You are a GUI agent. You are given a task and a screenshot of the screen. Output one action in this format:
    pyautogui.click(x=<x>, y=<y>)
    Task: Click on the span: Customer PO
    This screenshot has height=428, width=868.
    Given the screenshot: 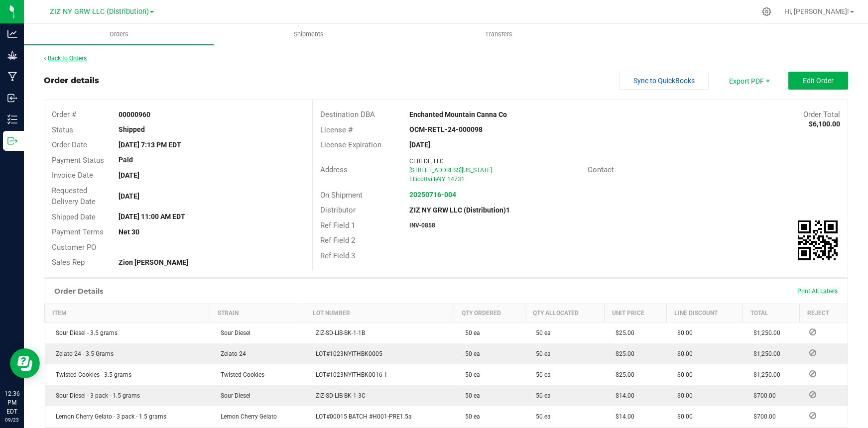 What is the action you would take?
    pyautogui.click(x=73, y=248)
    